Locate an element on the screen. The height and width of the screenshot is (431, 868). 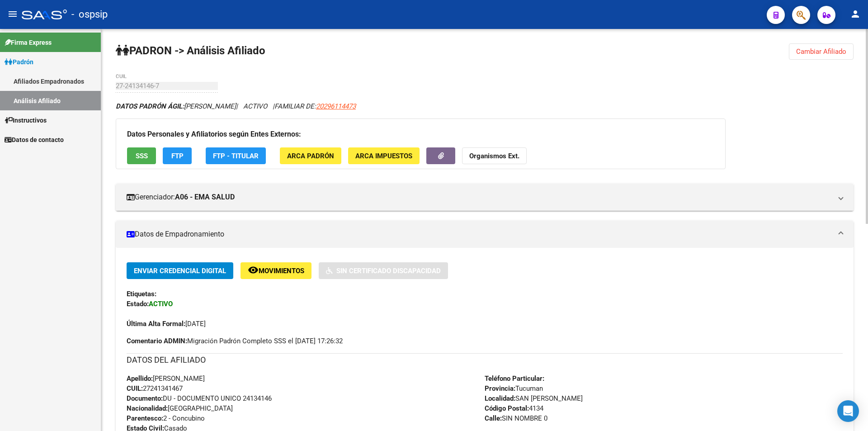
button: ARCA Impuestos is located at coordinates (384, 156).